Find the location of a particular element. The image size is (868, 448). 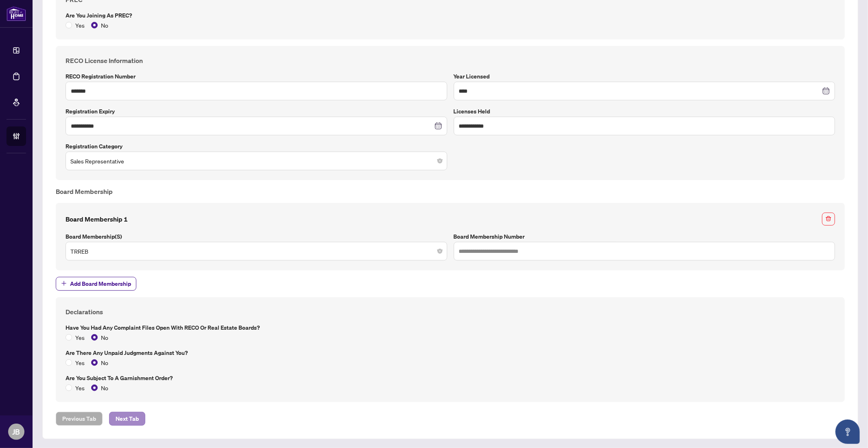

span: Sales Representative is located at coordinates (257, 161).